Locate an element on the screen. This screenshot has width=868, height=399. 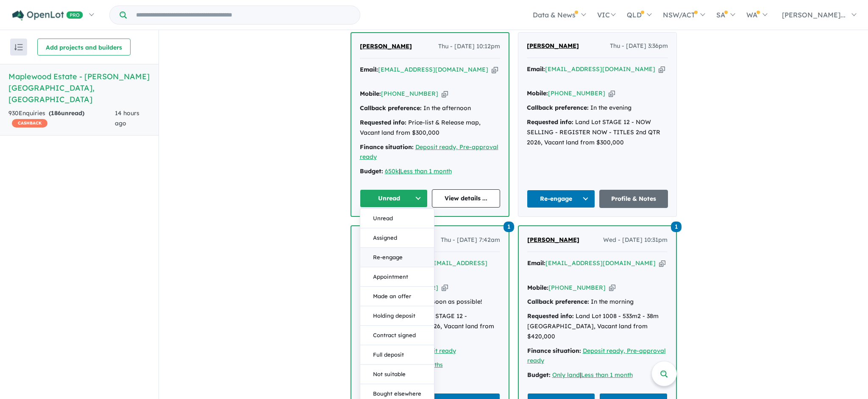
div: Price-list & Release map, Vacant land from $300,000 is located at coordinates (430, 128).